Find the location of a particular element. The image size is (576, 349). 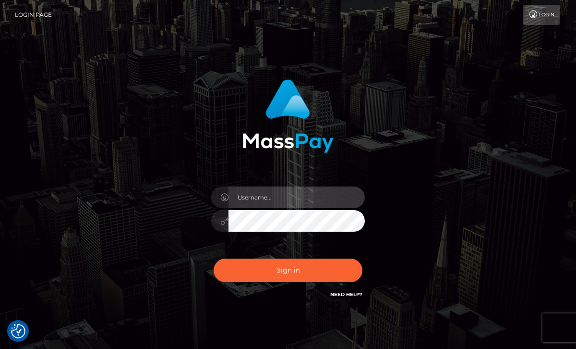

a: Need Help? is located at coordinates (346, 294).